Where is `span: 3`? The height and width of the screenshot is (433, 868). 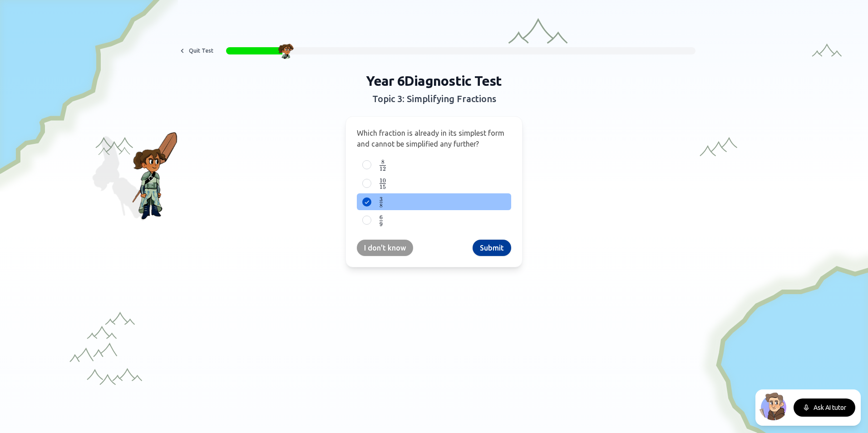
span: 3 is located at coordinates (381, 199).